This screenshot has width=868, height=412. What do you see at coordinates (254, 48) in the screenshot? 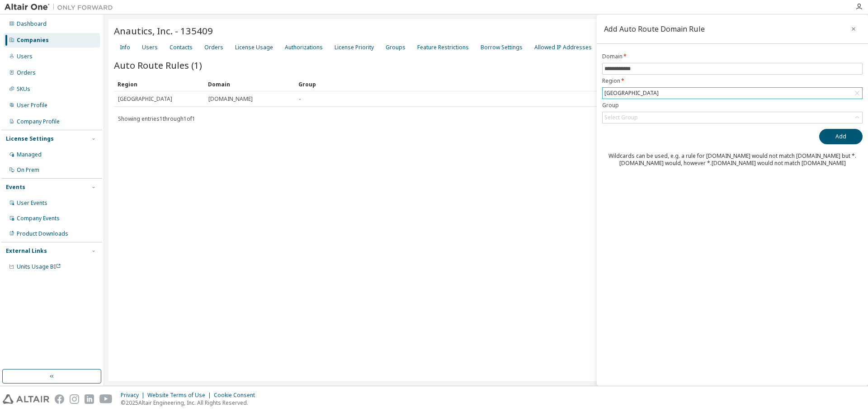
I see `div: License Usage` at bounding box center [254, 48].